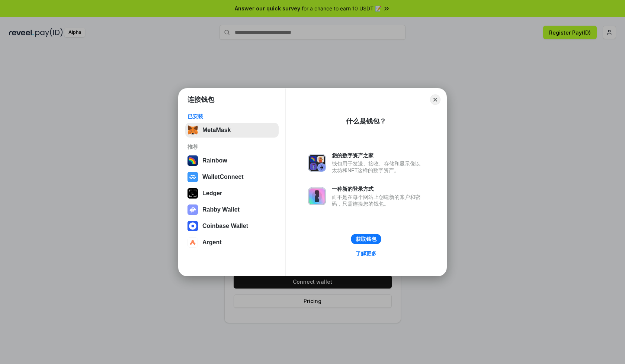 The height and width of the screenshot is (364, 625). What do you see at coordinates (366, 239) in the screenshot?
I see `button: 获取钱包` at bounding box center [366, 239].